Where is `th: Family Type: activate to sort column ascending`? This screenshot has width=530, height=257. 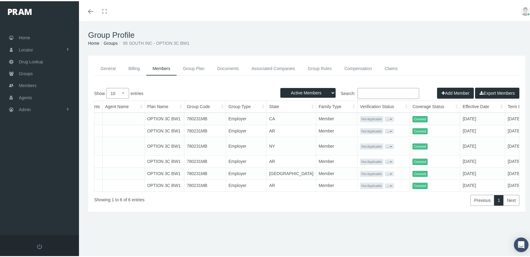
th: Family Type: activate to sort column ascending is located at coordinates (337, 105).